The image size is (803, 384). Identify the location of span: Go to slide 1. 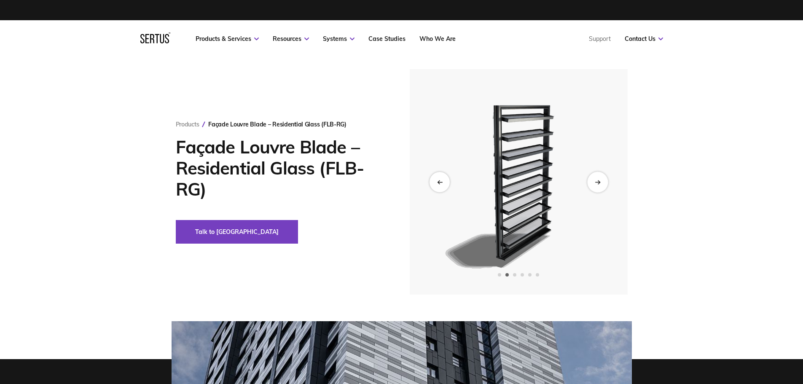
(500, 275).